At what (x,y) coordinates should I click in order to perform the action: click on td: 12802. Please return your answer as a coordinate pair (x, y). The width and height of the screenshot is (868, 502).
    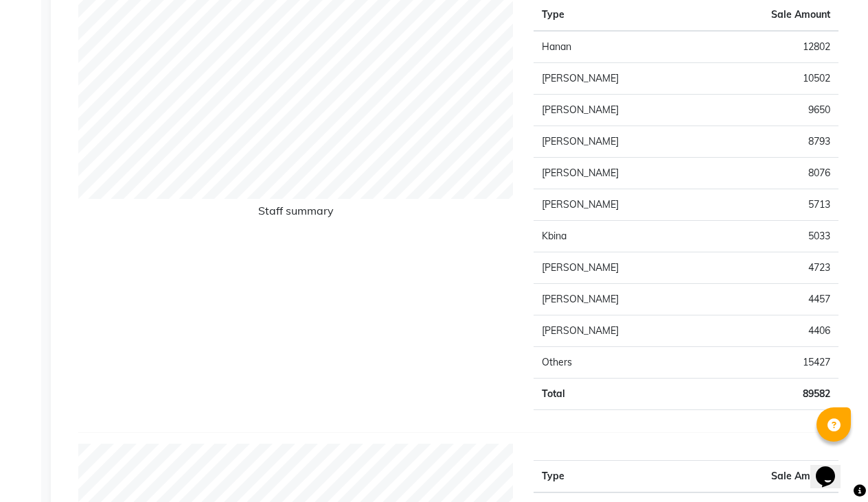
    Looking at the image, I should click on (770, 46).